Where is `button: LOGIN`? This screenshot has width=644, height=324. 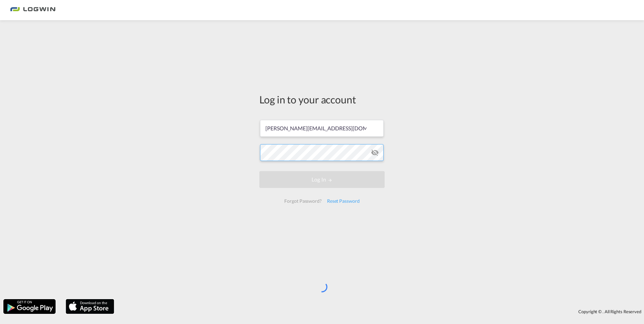
button: LOGIN is located at coordinates (322, 179).